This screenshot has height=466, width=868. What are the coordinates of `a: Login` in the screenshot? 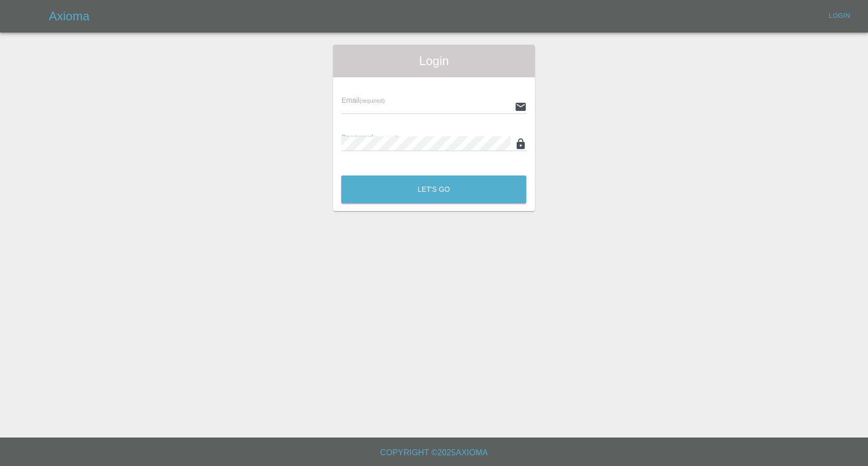 It's located at (840, 16).